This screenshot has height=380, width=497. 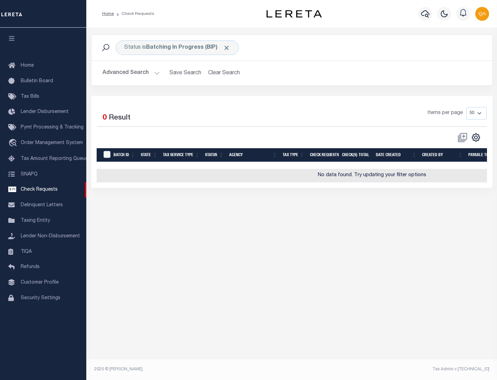 What do you see at coordinates (50, 236) in the screenshot?
I see `span: Lender Non-Disbursement` at bounding box center [50, 236].